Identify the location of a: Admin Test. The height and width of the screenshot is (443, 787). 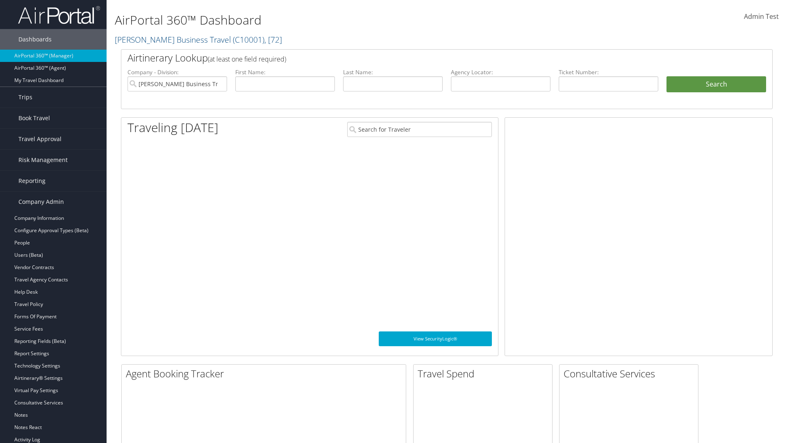
(761, 17).